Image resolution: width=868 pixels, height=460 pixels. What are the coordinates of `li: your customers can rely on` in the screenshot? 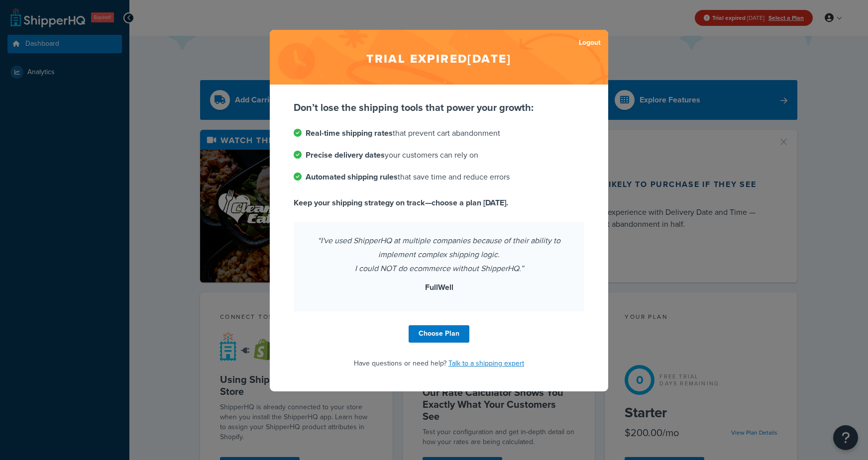 It's located at (439, 155).